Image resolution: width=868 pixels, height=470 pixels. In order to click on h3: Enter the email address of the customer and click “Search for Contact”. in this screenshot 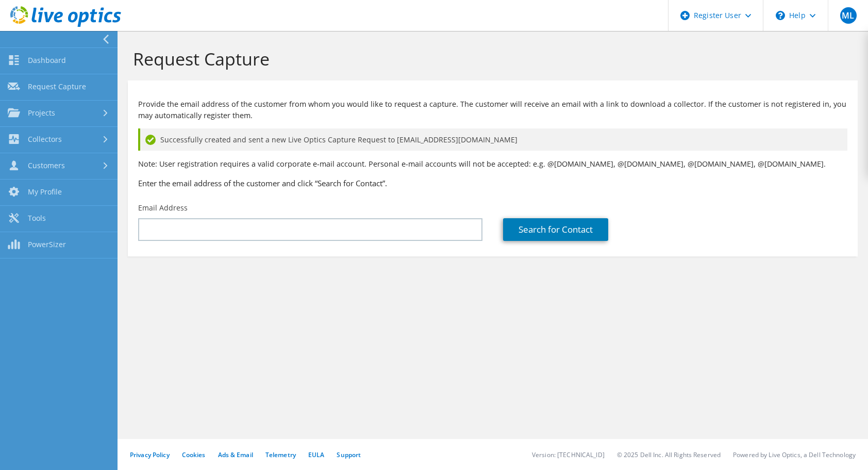, I will do `click(493, 183)`.